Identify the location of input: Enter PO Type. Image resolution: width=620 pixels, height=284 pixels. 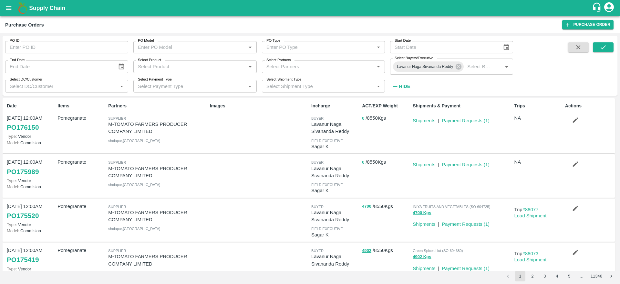
(314, 47).